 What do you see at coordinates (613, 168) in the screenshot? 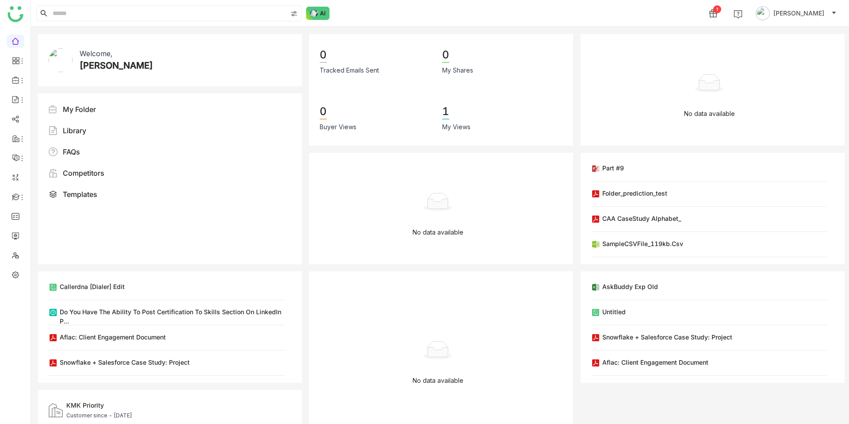
I see `div: Part #9` at bounding box center [613, 168].